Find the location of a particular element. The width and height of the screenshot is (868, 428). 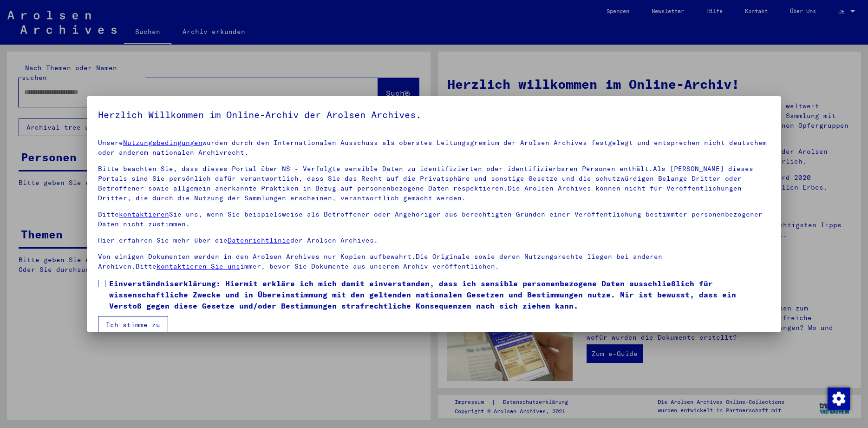

button: Ich stimme zu is located at coordinates (133, 325).